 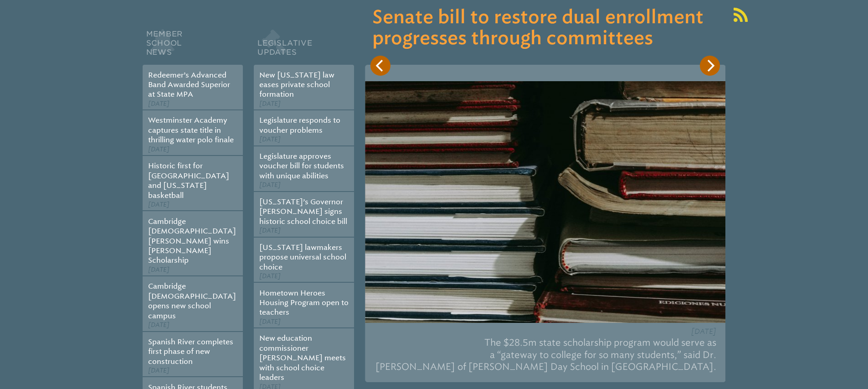 I want to click on a: Westminster Academy captures state title in thrilling water polo finale, so click(x=191, y=130).